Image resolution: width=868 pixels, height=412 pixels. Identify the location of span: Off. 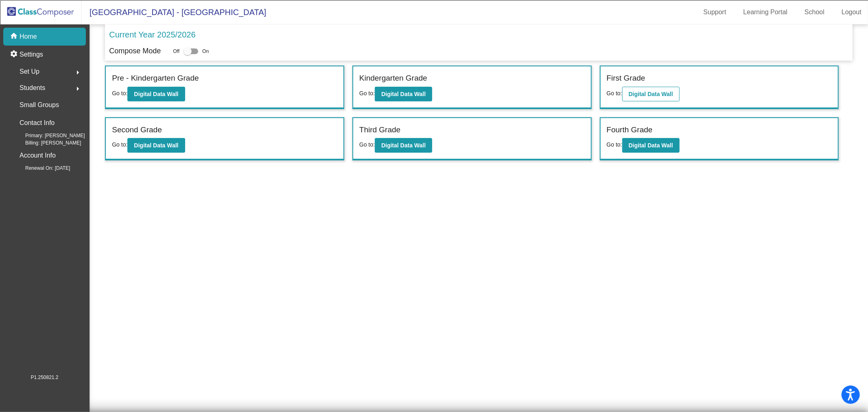
(176, 51).